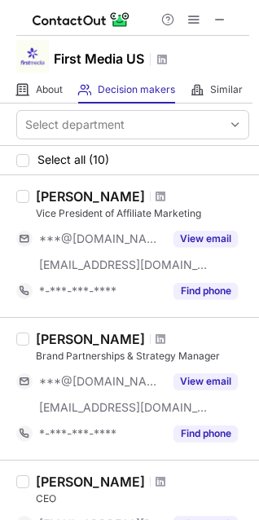 Image resolution: width=259 pixels, height=520 pixels. I want to click on h1: First Media US, so click(99, 59).